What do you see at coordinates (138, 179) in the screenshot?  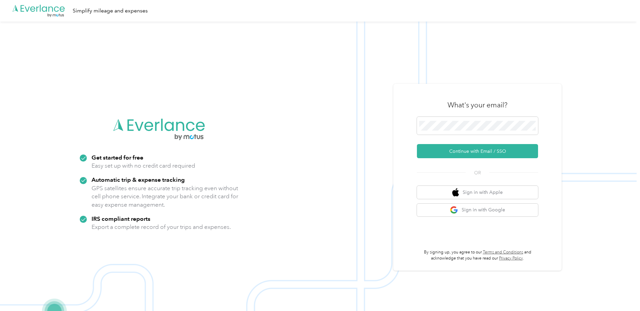 I see `strong: Automatic trip & expense tracking` at bounding box center [138, 179].